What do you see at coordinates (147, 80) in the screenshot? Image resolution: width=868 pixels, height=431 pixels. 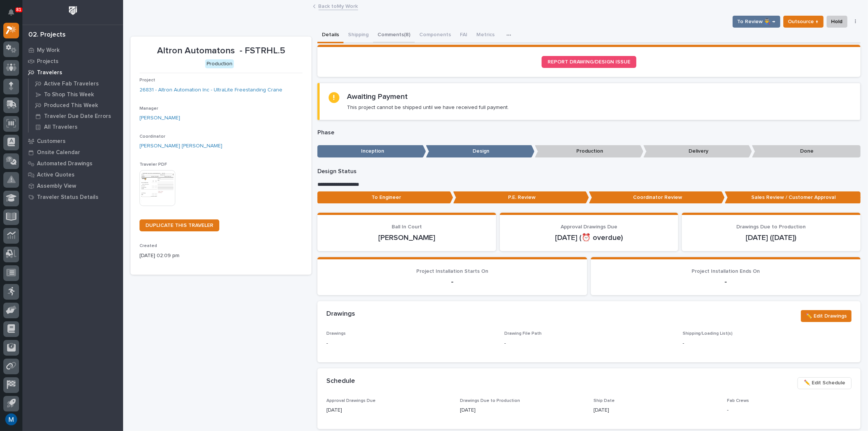 I see `span: Project` at bounding box center [147, 80].